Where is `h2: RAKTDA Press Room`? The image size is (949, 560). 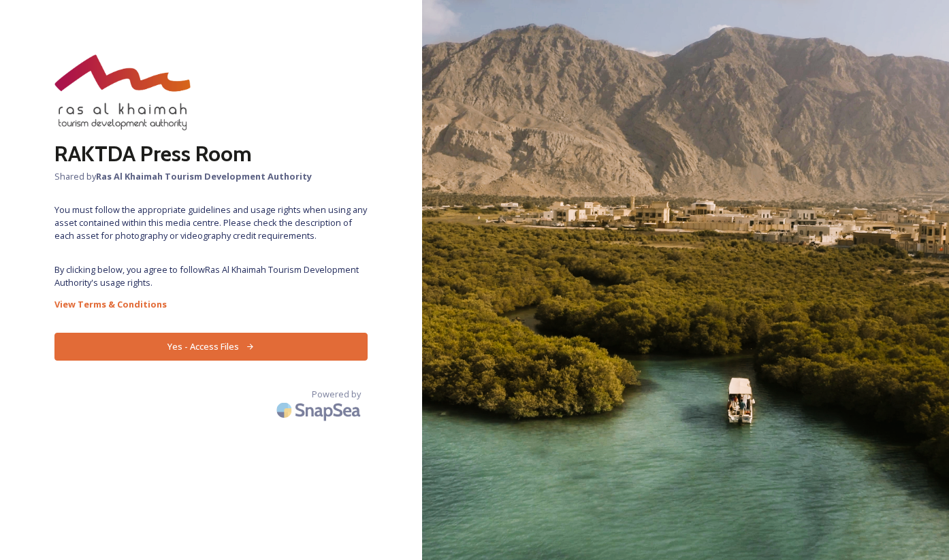 h2: RAKTDA Press Room is located at coordinates (211, 154).